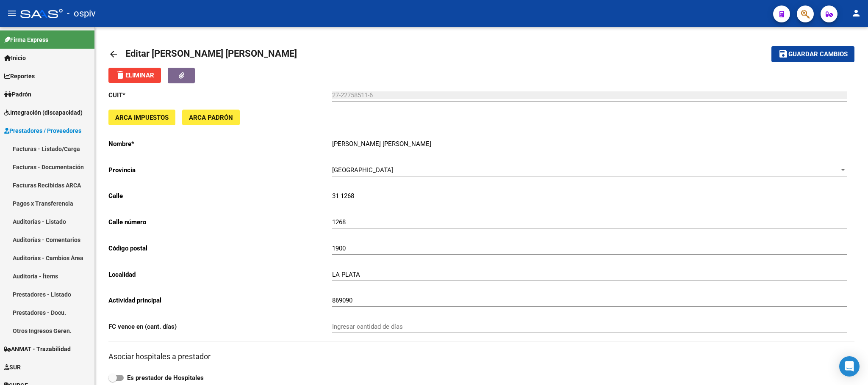 This screenshot has width=868, height=385. What do you see at coordinates (221, 274) in the screenshot?
I see `p: Localidad` at bounding box center [221, 274].